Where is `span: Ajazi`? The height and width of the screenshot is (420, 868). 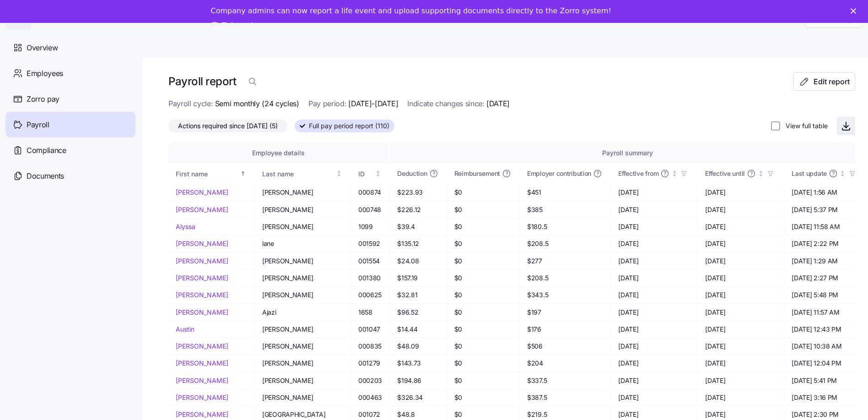
span: Ajazi is located at coordinates (303, 312).